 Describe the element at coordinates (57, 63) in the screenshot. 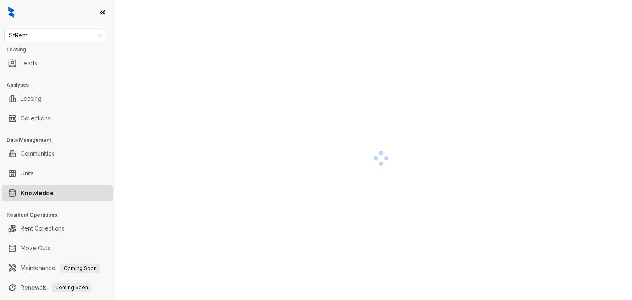

I see `li: Leads` at that location.